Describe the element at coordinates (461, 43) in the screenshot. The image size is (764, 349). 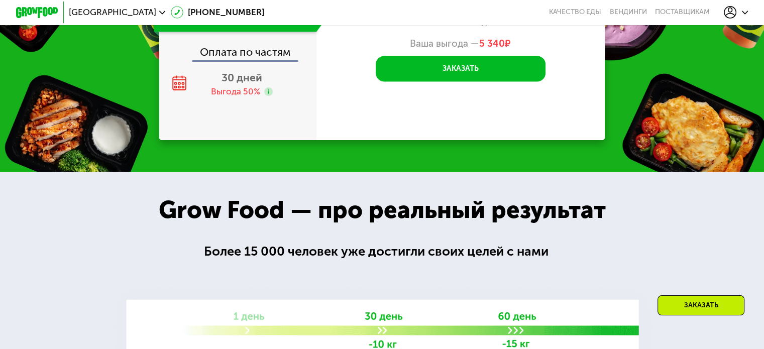
I see `div: Ваша выгода —` at that location.